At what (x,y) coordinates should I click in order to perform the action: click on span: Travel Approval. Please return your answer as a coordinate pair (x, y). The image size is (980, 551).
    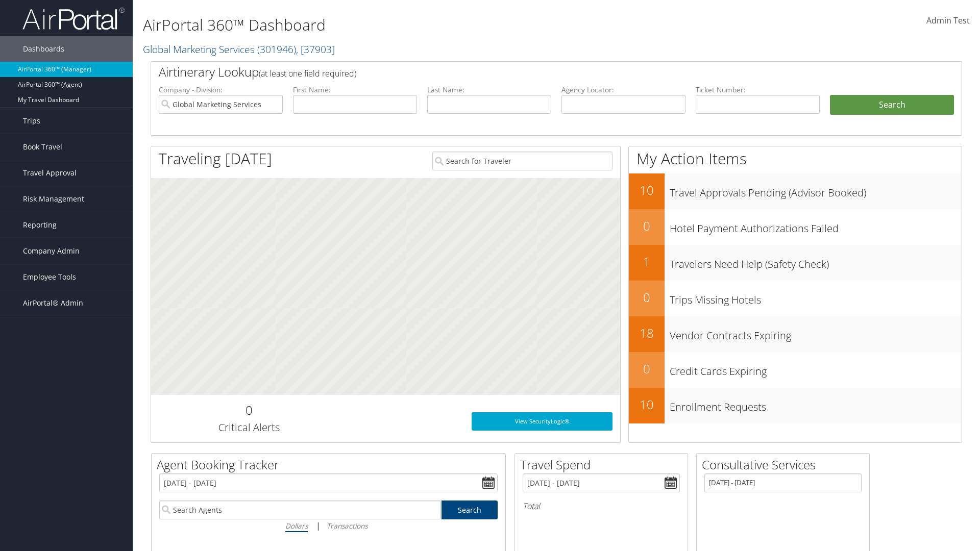
    Looking at the image, I should click on (50, 173).